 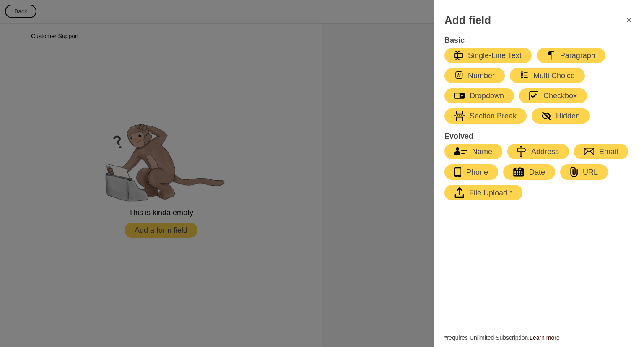 What do you see at coordinates (471, 172) in the screenshot?
I see `div: Phone` at bounding box center [471, 172].